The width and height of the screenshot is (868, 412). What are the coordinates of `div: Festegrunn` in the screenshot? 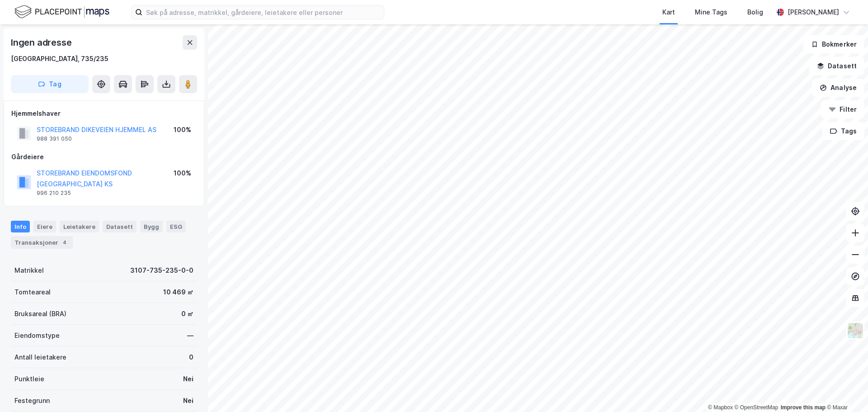 It's located at (32, 401).